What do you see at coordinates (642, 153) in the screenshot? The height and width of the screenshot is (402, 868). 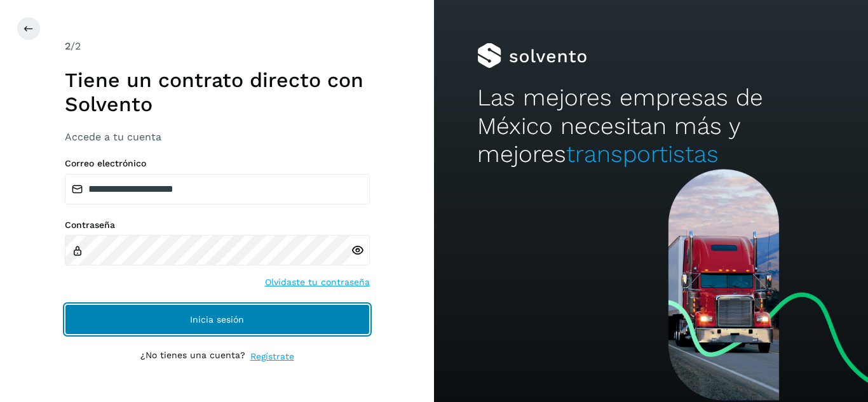 I see `span: transportistas` at bounding box center [642, 153].